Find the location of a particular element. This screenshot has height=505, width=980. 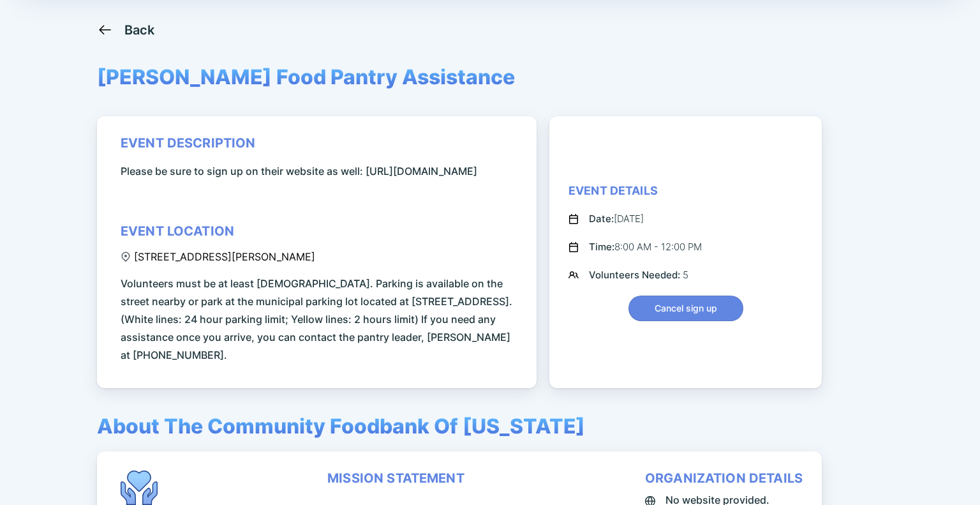

div: organization details is located at coordinates (724, 478).